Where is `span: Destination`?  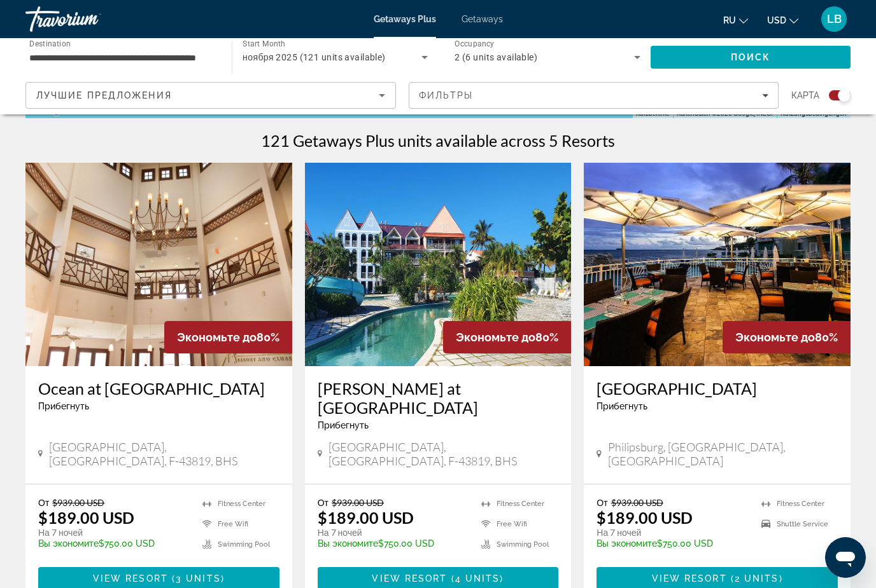
span: Destination is located at coordinates (50, 43).